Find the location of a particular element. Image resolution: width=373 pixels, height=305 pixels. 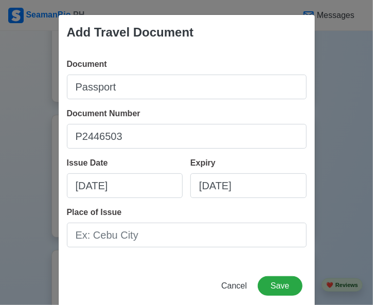

div: Issue Date is located at coordinates (89, 163).